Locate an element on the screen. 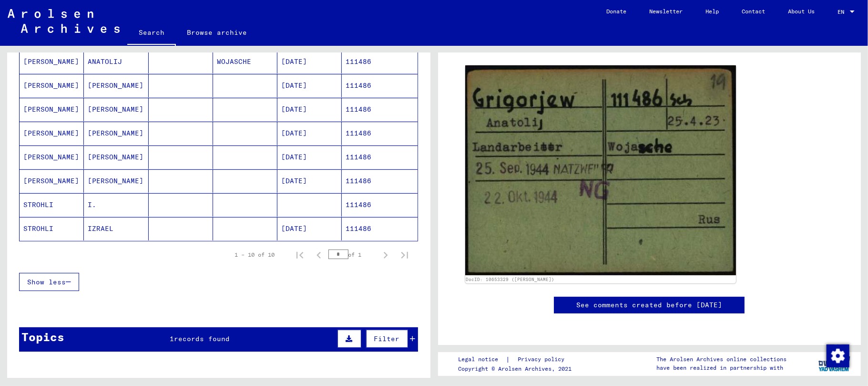 The height and width of the screenshot is (386, 868). span: EN is located at coordinates (843, 12).